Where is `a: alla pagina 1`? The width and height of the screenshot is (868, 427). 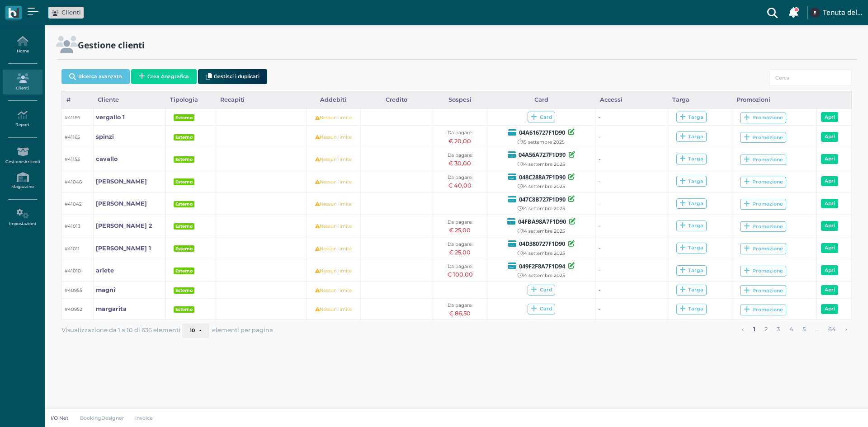 a: alla pagina 1 is located at coordinates (754, 329).